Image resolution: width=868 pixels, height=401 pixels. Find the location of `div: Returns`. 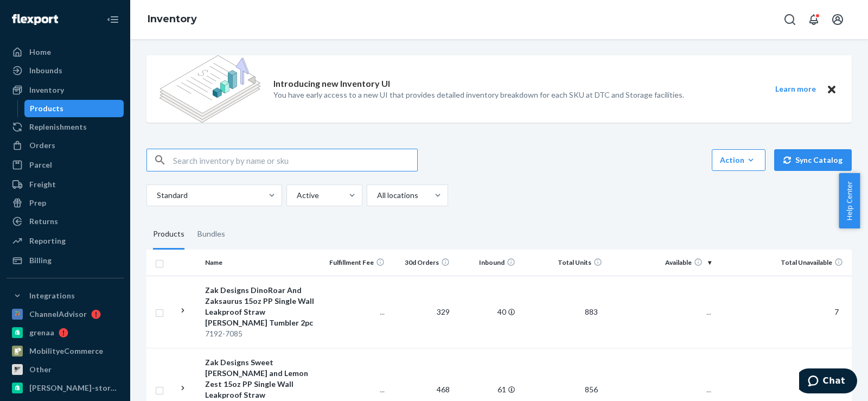

div: Returns is located at coordinates (43, 221).